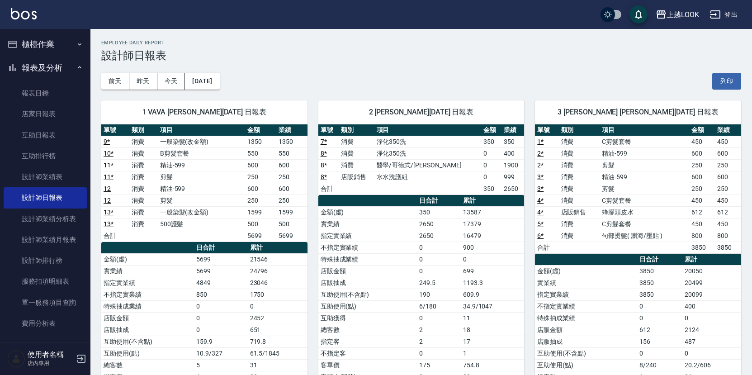  What do you see at coordinates (712, 306) in the screenshot?
I see `td: 400` at bounding box center [712, 306].